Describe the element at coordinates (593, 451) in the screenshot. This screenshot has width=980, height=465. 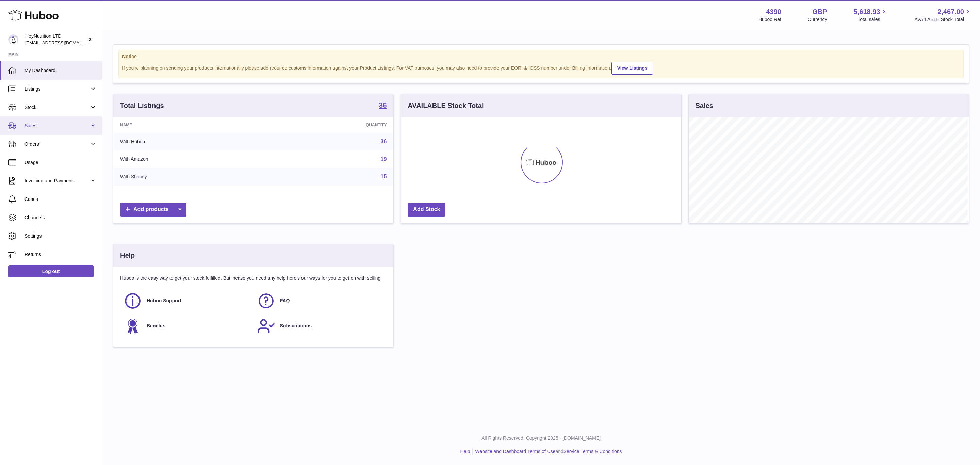
I see `a: Service Terms & Conditions` at that location.